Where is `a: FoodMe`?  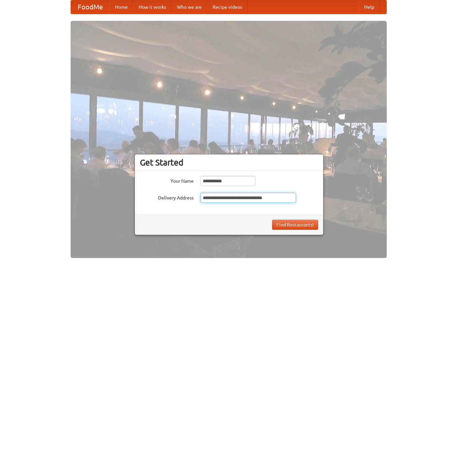 a: FoodMe is located at coordinates (90, 7).